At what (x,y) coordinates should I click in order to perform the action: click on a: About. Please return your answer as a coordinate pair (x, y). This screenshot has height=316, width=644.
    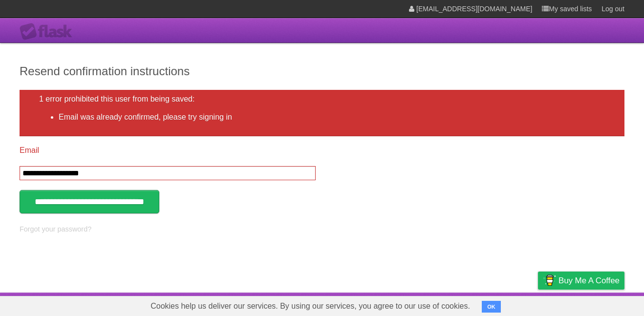
    Looking at the image, I should click on (418, 304).